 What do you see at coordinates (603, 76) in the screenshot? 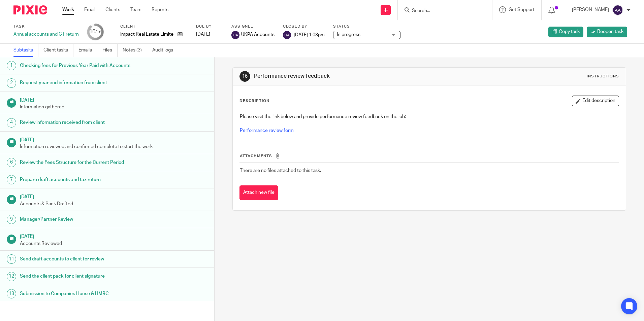
I see `div: Instructions` at bounding box center [603, 76].